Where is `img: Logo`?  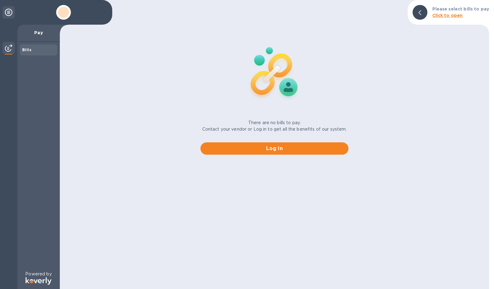 img: Logo is located at coordinates (39, 281).